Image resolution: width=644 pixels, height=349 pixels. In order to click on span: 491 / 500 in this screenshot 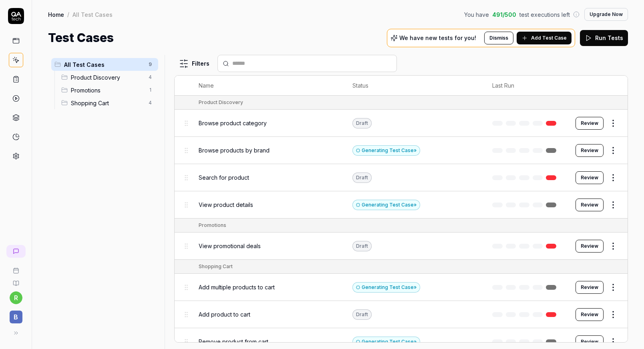, I will do `click(504, 15)`.